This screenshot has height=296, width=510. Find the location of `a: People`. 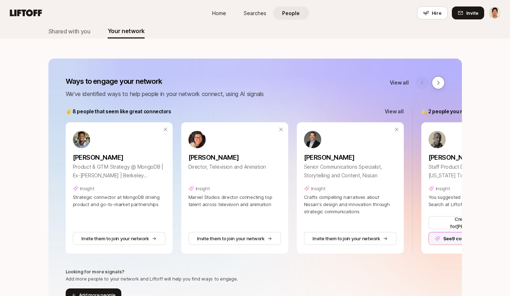

a: People is located at coordinates (291, 13).